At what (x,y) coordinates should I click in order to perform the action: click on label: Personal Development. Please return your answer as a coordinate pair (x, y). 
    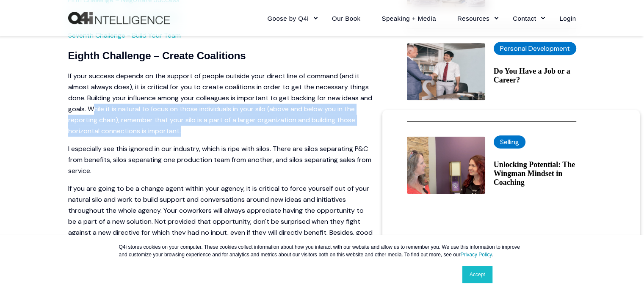
    Looking at the image, I should click on (535, 49).